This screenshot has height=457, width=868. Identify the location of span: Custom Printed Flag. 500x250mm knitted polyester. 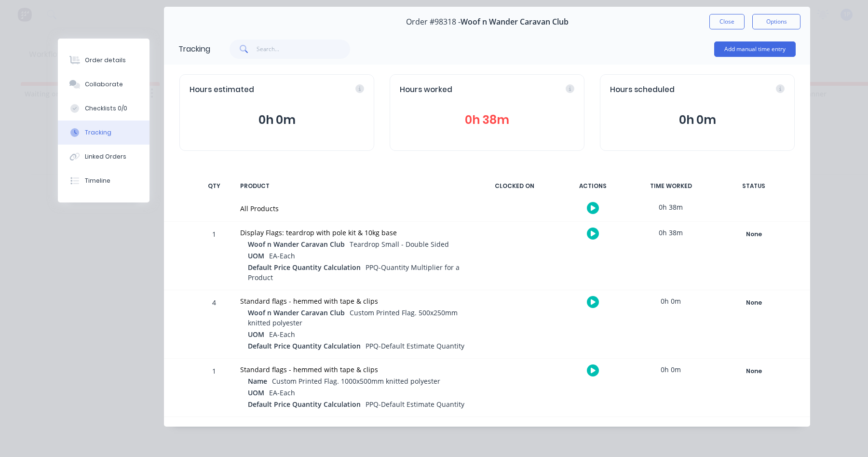
(353, 318).